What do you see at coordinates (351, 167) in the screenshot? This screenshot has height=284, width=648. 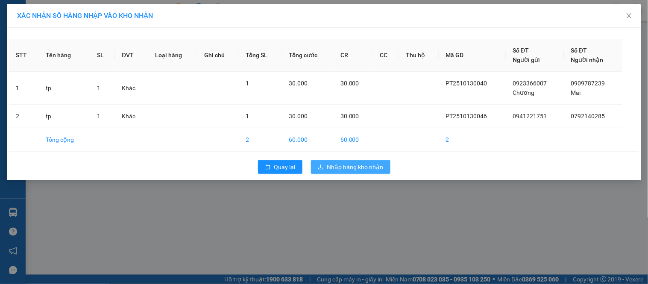 I see `button: downloadNhập hàng kho nhận` at bounding box center [351, 167].